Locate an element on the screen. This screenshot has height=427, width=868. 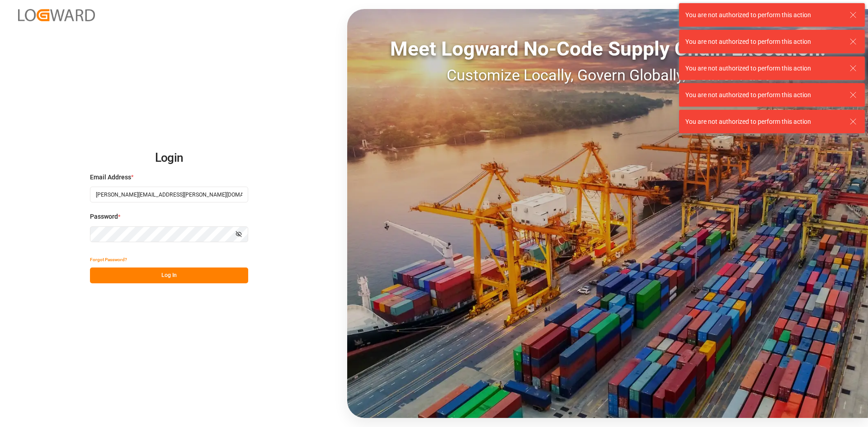
h2: Login is located at coordinates (169, 158).